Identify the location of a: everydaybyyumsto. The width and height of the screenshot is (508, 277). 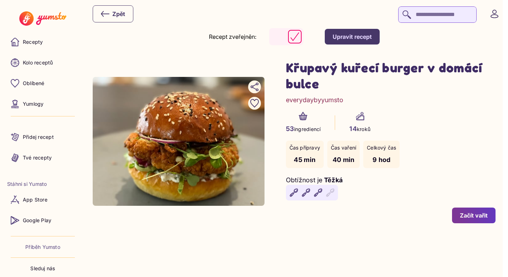
(314, 100).